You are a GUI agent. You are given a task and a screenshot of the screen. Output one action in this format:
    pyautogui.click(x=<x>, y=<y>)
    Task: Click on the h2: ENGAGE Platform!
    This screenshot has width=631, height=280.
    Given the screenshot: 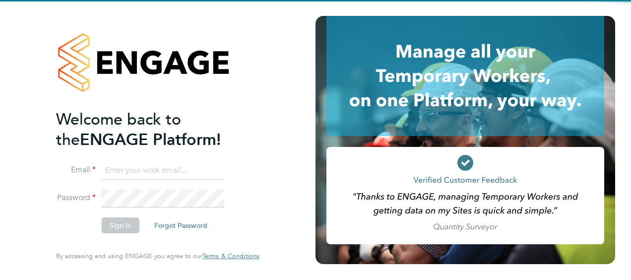 What is the action you would take?
    pyautogui.click(x=153, y=129)
    